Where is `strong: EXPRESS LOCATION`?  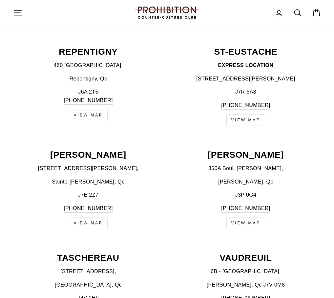
strong: EXPRESS LOCATION is located at coordinates (245, 65).